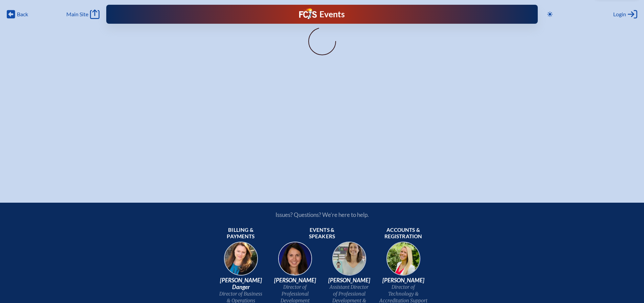  I want to click on span: Login, so click(620, 14).